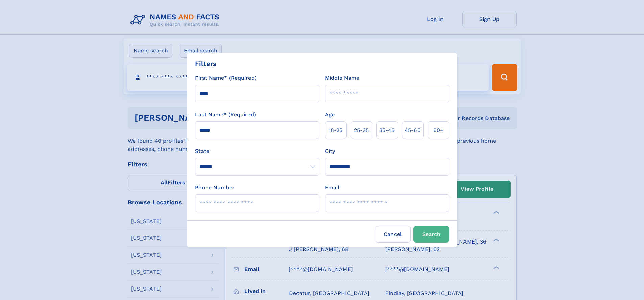 The height and width of the screenshot is (300, 644). I want to click on button: Search, so click(431, 234).